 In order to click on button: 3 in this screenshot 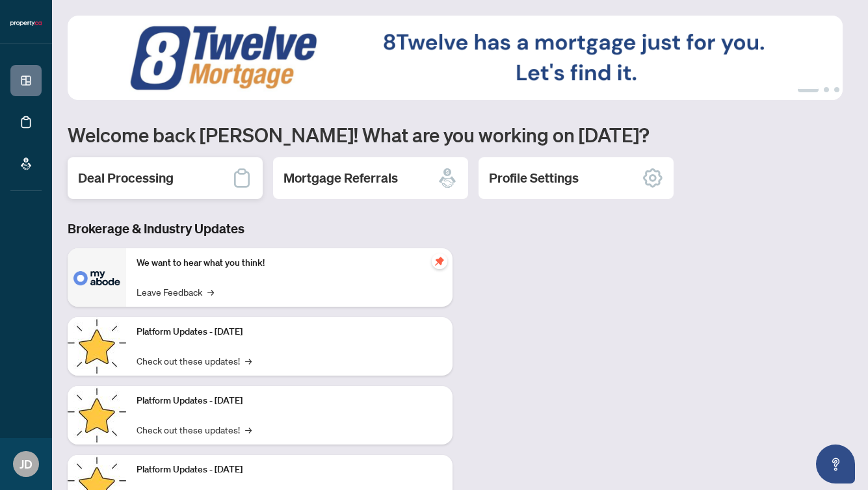, I will do `click(836, 89)`.